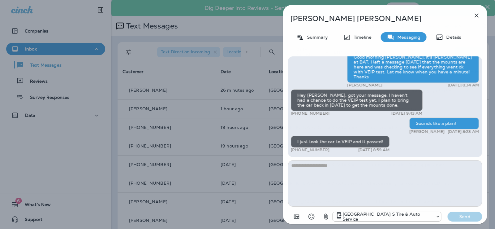 The width and height of the screenshot is (495, 229). Describe the element at coordinates (444, 123) in the screenshot. I see `div: Sounds like a plan!` at that location.